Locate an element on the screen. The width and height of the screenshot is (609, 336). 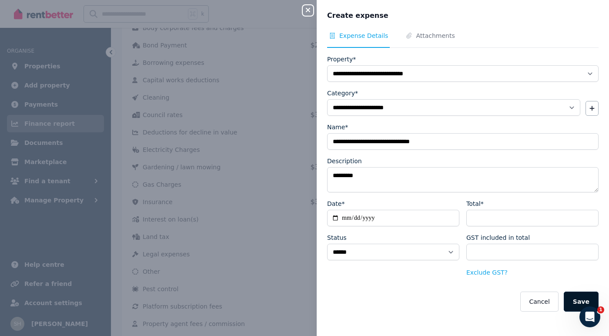
label: GST included in total is located at coordinates (498, 238).